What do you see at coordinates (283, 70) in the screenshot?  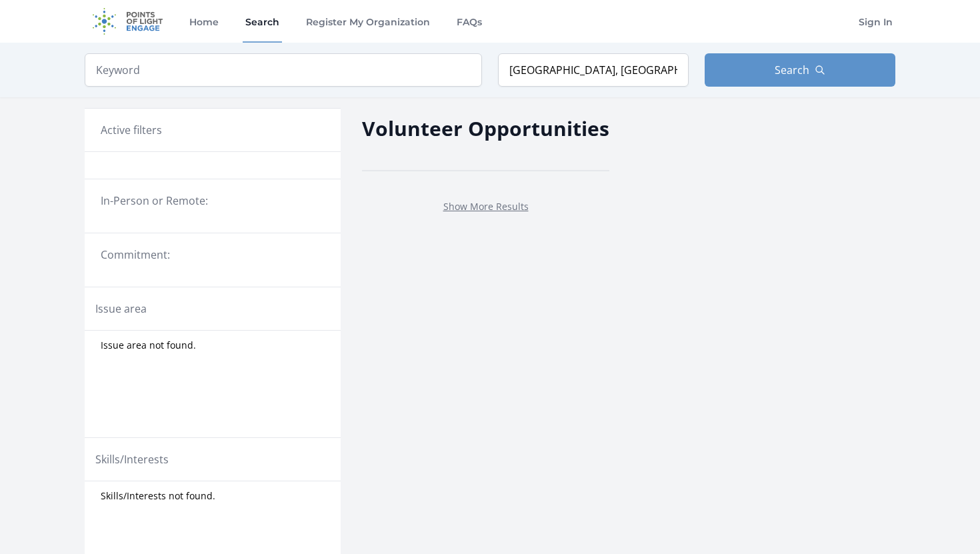 I see `input: Keyword` at bounding box center [283, 70].